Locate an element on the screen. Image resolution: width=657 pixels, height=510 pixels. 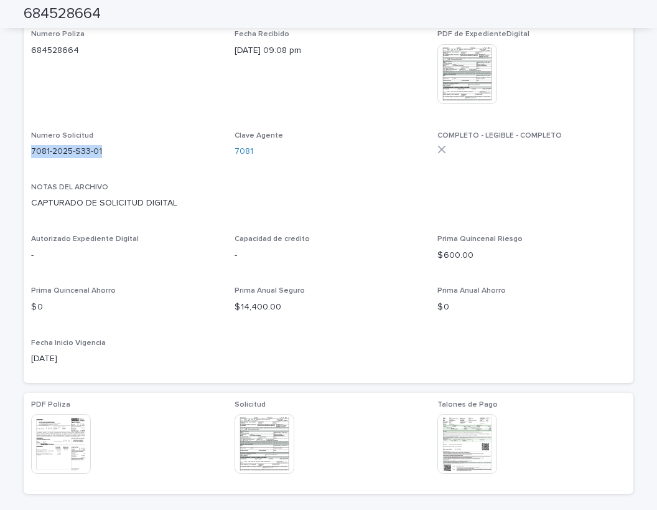
p: 684528664 is located at coordinates (125, 50).